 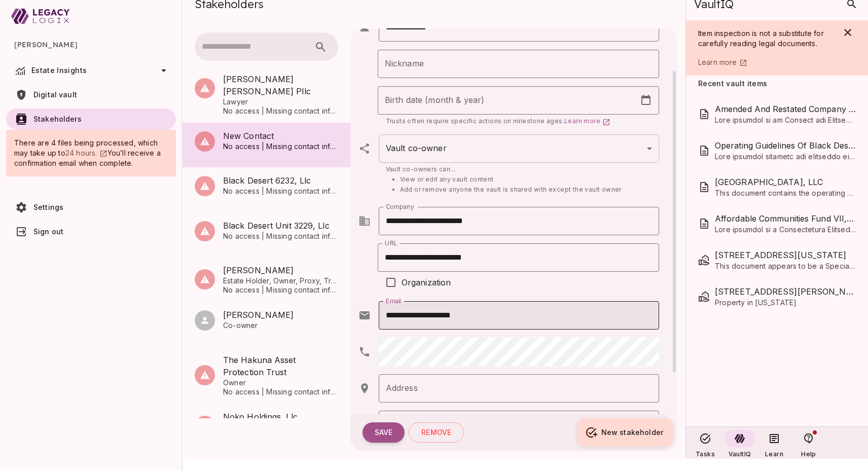 I want to click on span: Lawyer, so click(x=280, y=102).